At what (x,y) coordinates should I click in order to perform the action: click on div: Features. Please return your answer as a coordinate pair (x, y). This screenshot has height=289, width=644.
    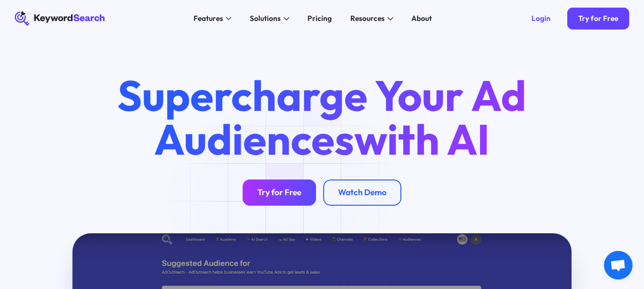
    Looking at the image, I should click on (208, 18).